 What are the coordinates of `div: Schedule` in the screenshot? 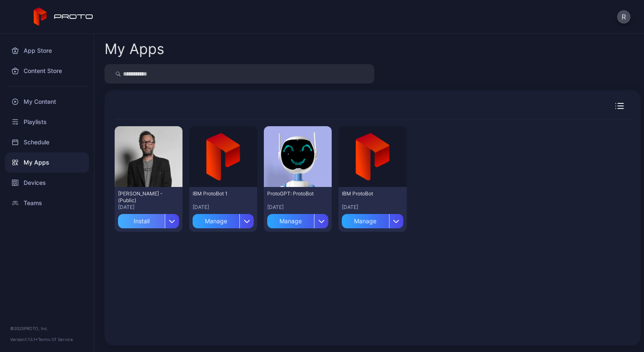 It's located at (47, 142).